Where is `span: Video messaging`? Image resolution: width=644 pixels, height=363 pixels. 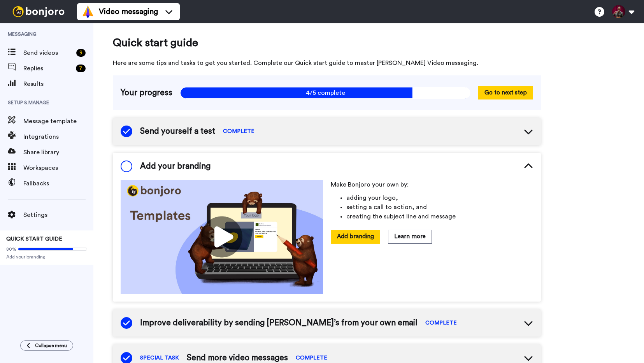 span: Video messaging is located at coordinates (129, 12).